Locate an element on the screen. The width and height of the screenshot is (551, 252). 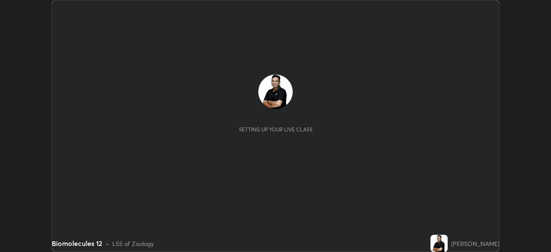
div: Setting up your live class is located at coordinates (276, 129).